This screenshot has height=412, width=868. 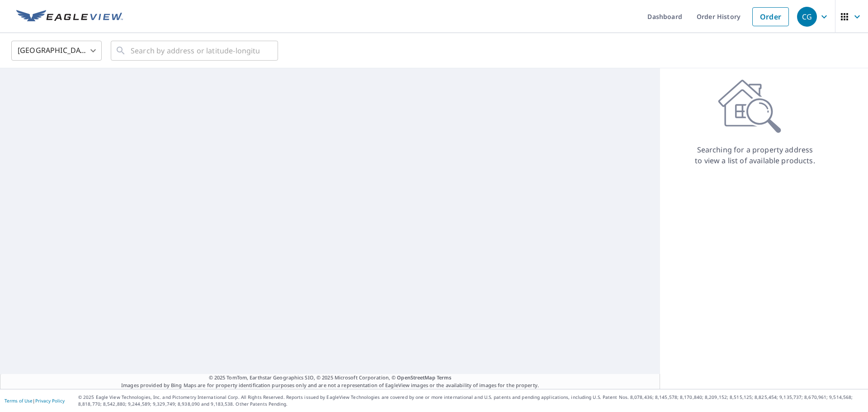 I want to click on input: Search by address or latitude-longitude, so click(x=195, y=51).